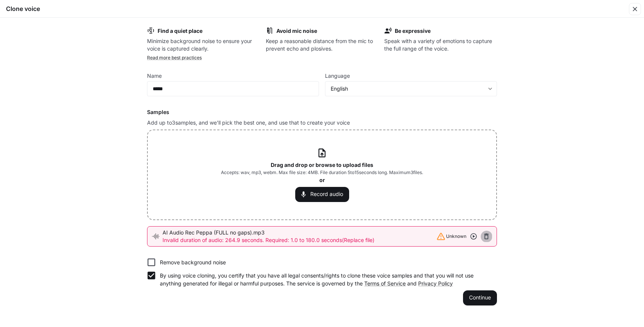 This screenshot has width=644, height=327. Describe the element at coordinates (322, 165) in the screenshot. I see `b: Drag and drop or browse to upload files` at that location.